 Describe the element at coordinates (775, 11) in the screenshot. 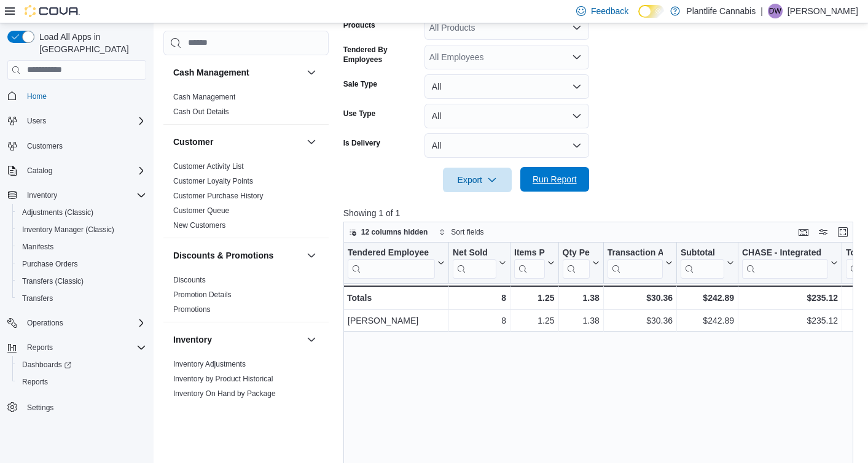

I see `span: DW` at that location.